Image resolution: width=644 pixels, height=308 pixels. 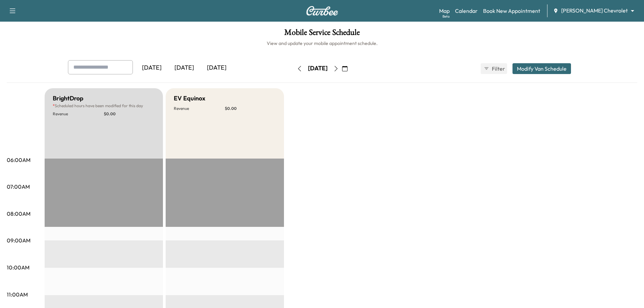 What do you see at coordinates (104, 106) in the screenshot?
I see `p: Scheduled hours have been modified for this day` at bounding box center [104, 106].